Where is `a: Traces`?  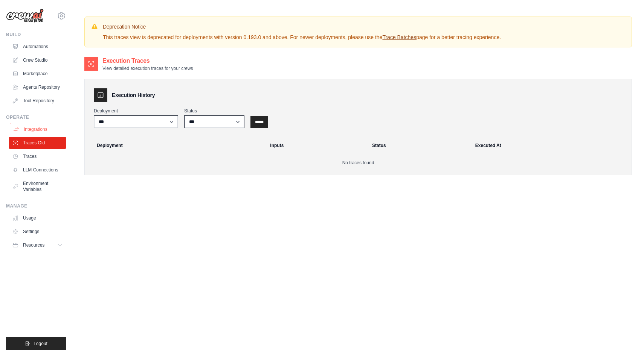 a: Traces is located at coordinates (37, 156).